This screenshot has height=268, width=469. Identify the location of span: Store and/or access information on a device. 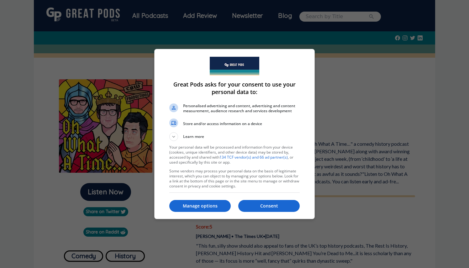
(241, 124).